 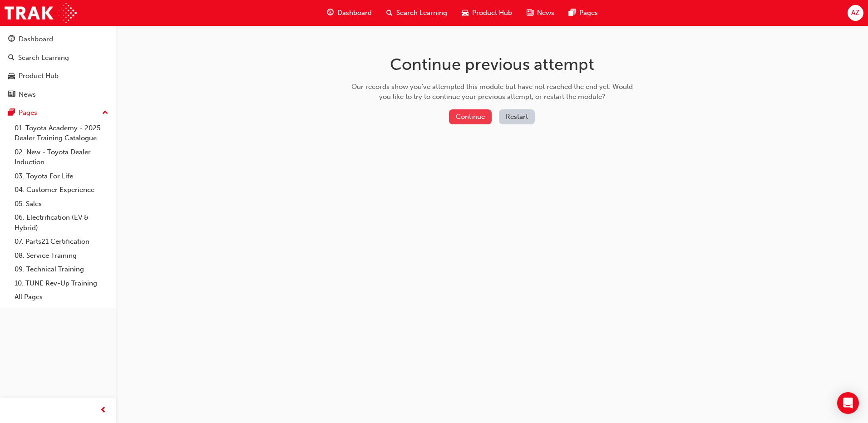 What do you see at coordinates (855, 13) in the screenshot?
I see `button: AZ` at bounding box center [855, 13].